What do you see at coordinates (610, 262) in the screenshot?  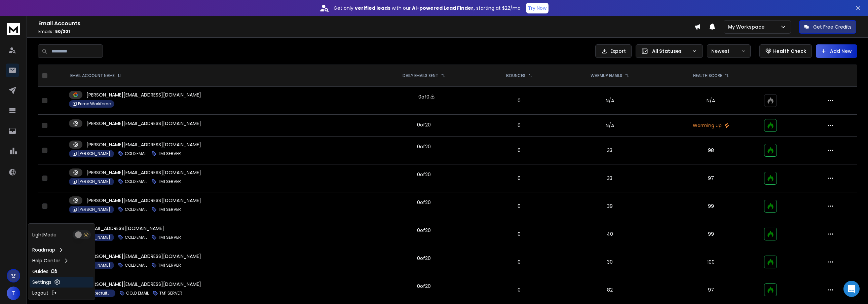 I see `td: 30` at bounding box center [610, 262].